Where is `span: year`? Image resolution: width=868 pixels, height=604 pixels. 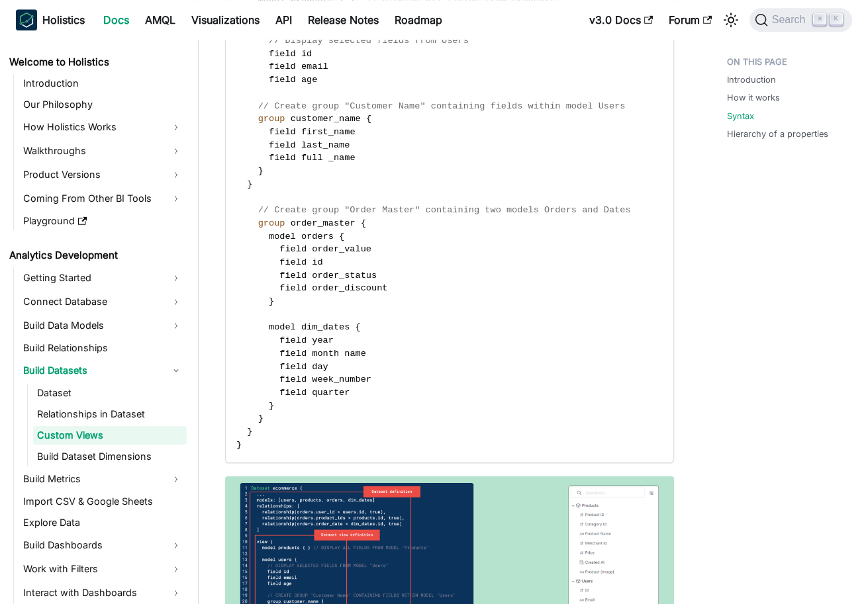
span: year is located at coordinates (322, 341).